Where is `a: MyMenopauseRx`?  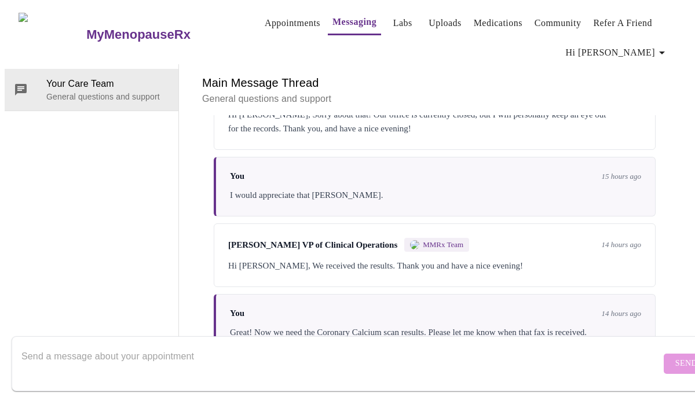
a: MyMenopauseRx is located at coordinates (161, 35).